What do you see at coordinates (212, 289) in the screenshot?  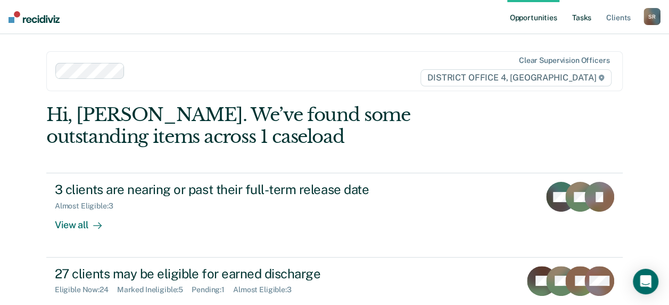 I see `div: Pending : 1` at bounding box center [212, 289].